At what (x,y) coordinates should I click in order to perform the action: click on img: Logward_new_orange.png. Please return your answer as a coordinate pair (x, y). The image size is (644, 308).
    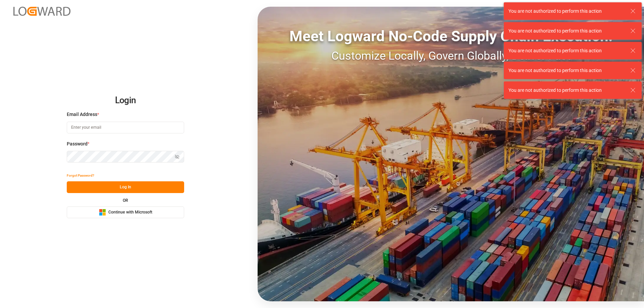
    Looking at the image, I should click on (42, 11).